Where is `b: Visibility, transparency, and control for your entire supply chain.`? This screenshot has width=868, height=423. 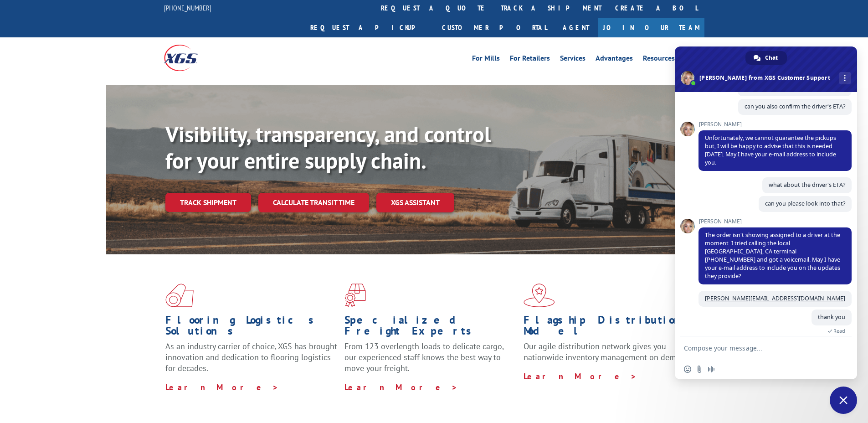 b: Visibility, transparency, and control for your entire supply chain. is located at coordinates (328, 147).